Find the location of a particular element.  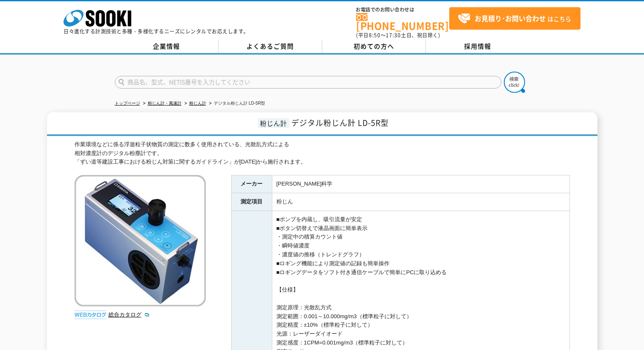

strong: お見積り･お問い合わせ is located at coordinates (510, 18).